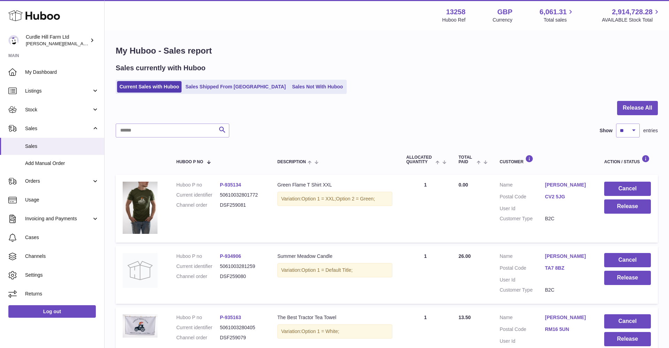 The width and height of the screenshot is (669, 348). Describe the element at coordinates (241, 266) in the screenshot. I see `dd: 5061003281259` at that location.